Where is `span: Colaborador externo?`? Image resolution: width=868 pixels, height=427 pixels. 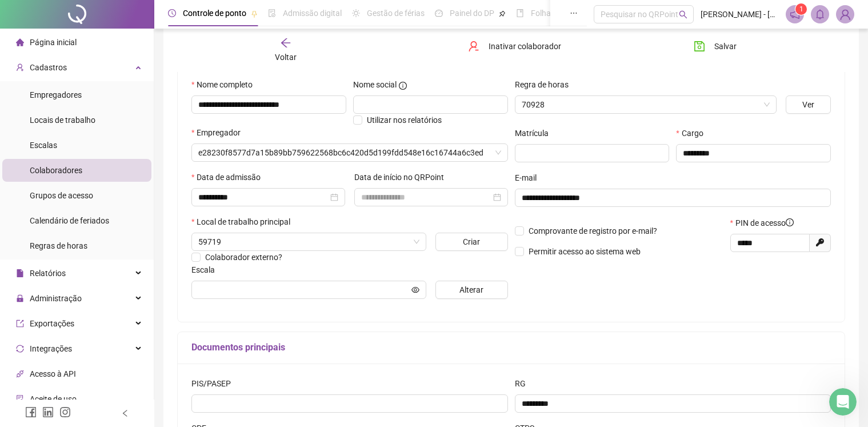
span: Colaborador externo? is located at coordinates (243, 257).